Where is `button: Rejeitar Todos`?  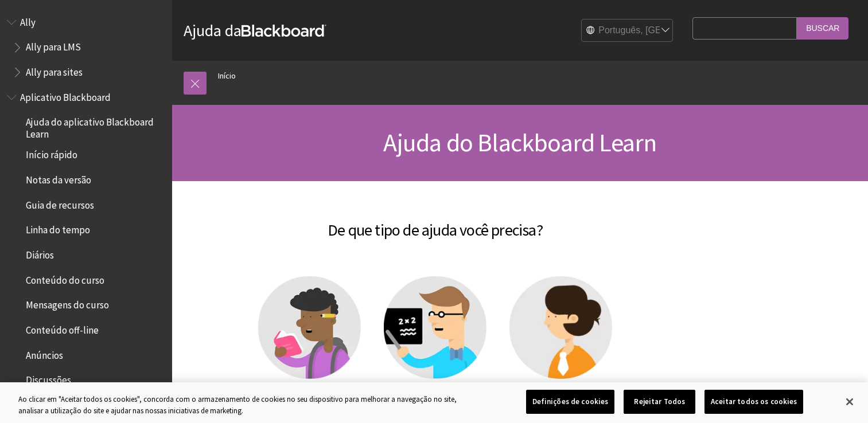
button: Rejeitar Todos is located at coordinates (659, 402).